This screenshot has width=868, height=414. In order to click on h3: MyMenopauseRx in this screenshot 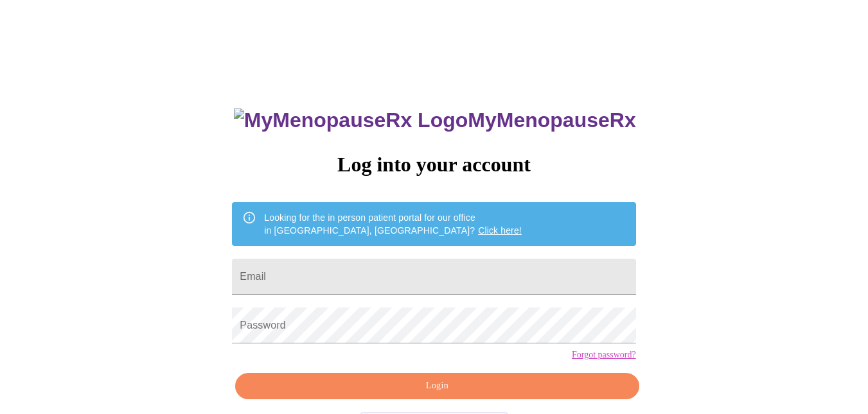, I will do `click(435, 120)`.